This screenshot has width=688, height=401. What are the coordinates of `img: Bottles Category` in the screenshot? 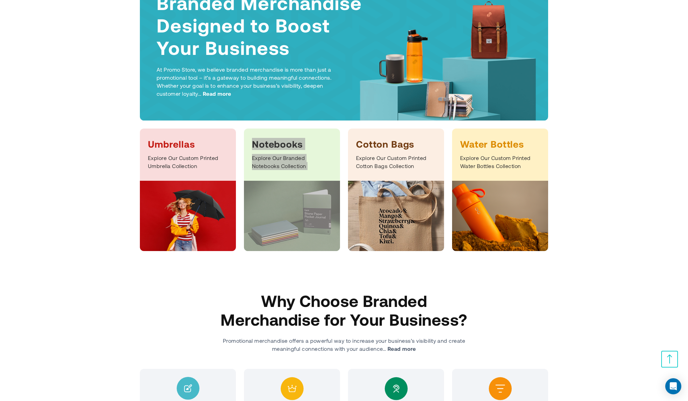 It's located at (500, 216).